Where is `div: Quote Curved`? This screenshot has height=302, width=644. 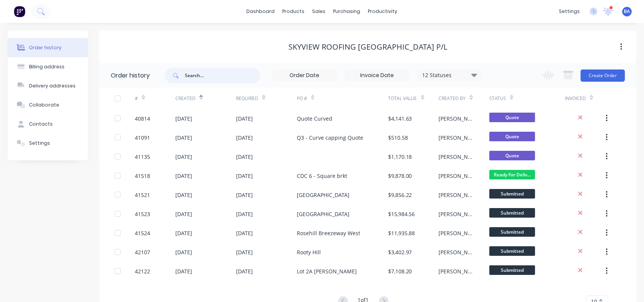
div: Quote Curved is located at coordinates (314, 118).